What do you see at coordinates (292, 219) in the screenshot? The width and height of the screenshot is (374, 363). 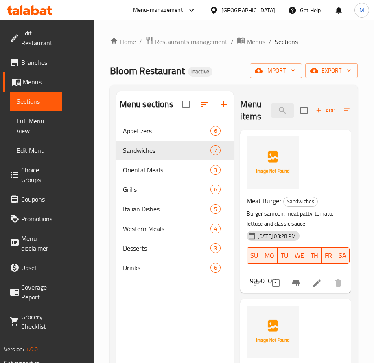 I see `p: Burger samoon, meat patty, tomato, lettuce and classic sauce` at bounding box center [292, 219].